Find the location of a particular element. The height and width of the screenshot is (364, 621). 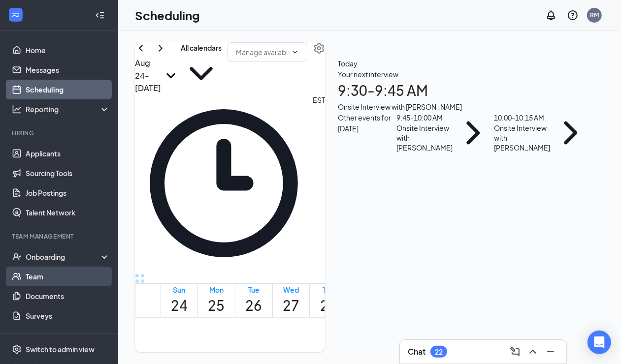

div: Thu is located at coordinates (328, 290).